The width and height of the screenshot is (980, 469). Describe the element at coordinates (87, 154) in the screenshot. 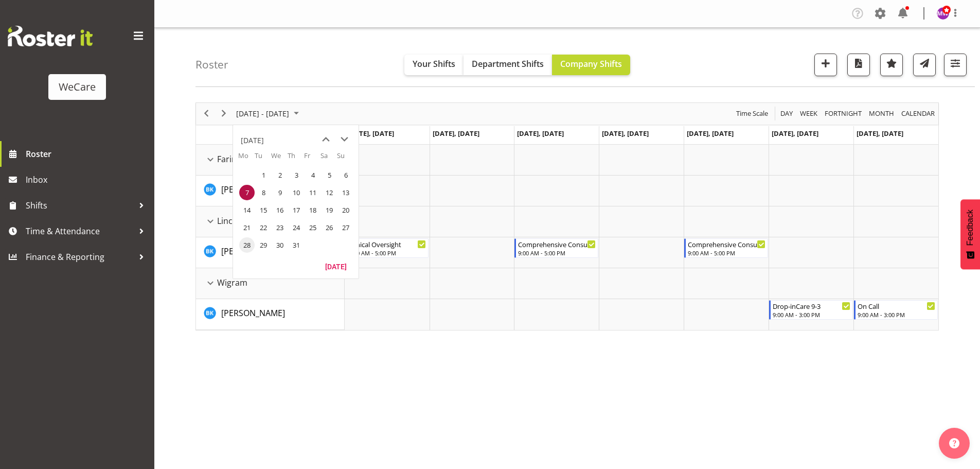

I see `span: Roster` at that location.